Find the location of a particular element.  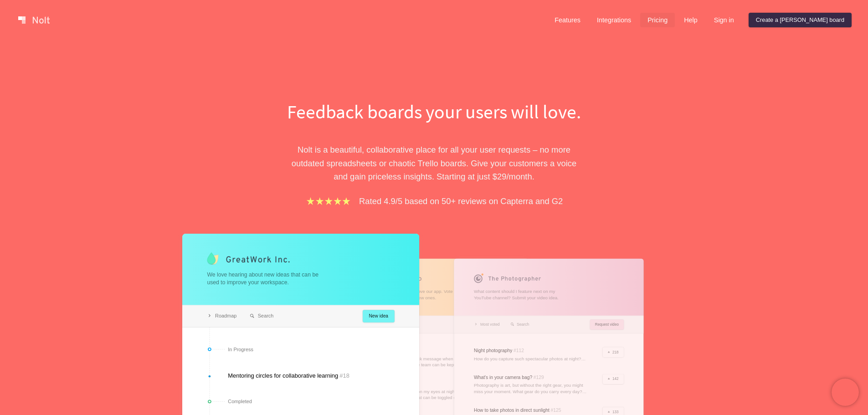

img: stars.b067e34983.png is located at coordinates (329, 201).